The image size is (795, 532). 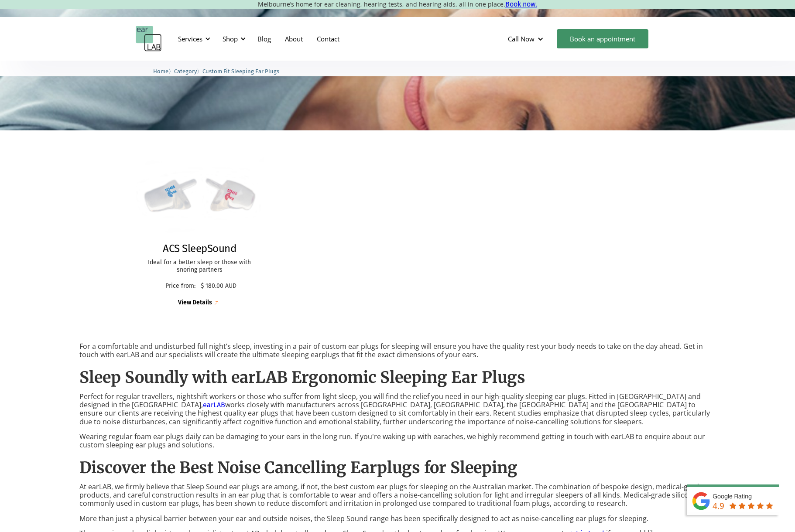 What do you see at coordinates (199, 229) in the screenshot?
I see `a: ACS SleepSoundACS SleepSoundIdeal for a better sleep or those with snoring partnersPrice from:$ 1...` at bounding box center [199, 229].